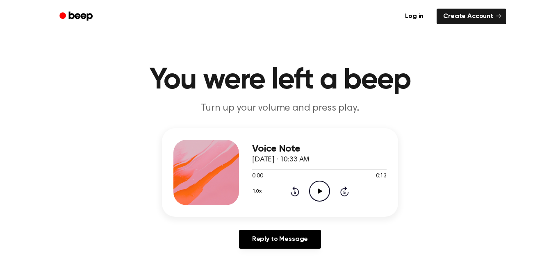  What do you see at coordinates (381, 176) in the screenshot?
I see `span: 0:13` at bounding box center [381, 176].